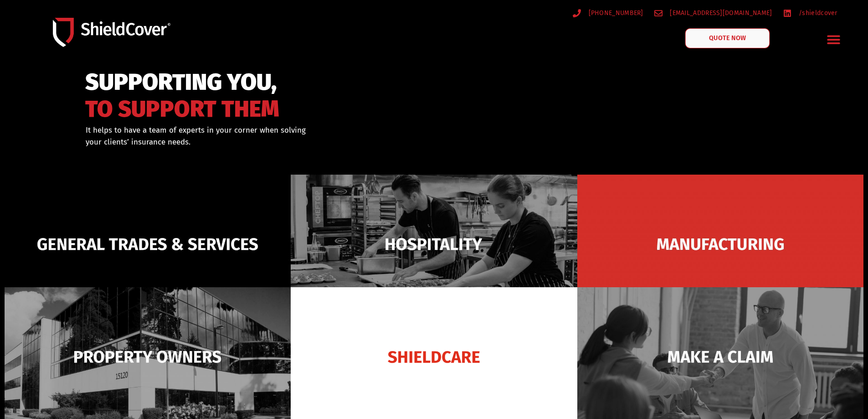 This screenshot has width=868, height=419. What do you see at coordinates (283, 136) in the screenshot?
I see `div: It helps to have a team of experts in your corner when solving` at bounding box center [283, 136].